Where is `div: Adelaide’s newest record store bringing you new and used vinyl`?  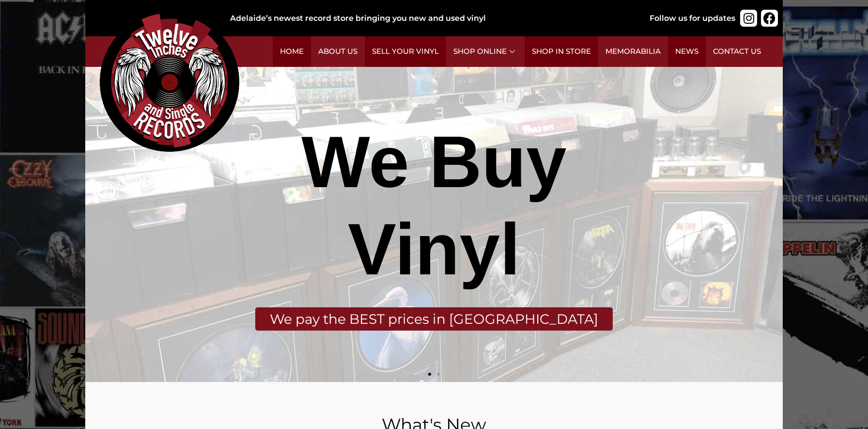
div: Adelaide’s newest record store bringing you new and used vinyl is located at coordinates (424, 19).